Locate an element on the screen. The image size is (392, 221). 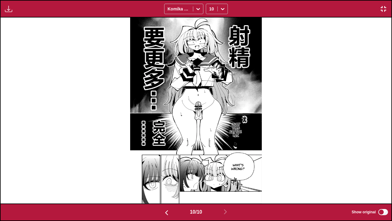
p: What's wrong? is located at coordinates (238, 166).